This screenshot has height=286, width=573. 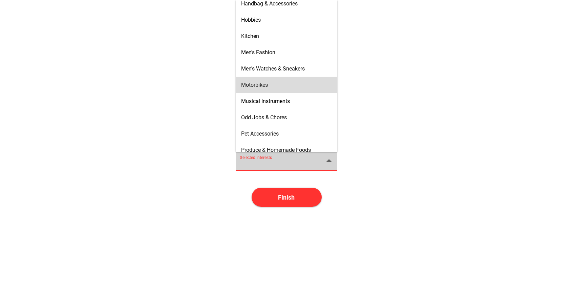 I want to click on span: Pet Accessories, so click(x=260, y=133).